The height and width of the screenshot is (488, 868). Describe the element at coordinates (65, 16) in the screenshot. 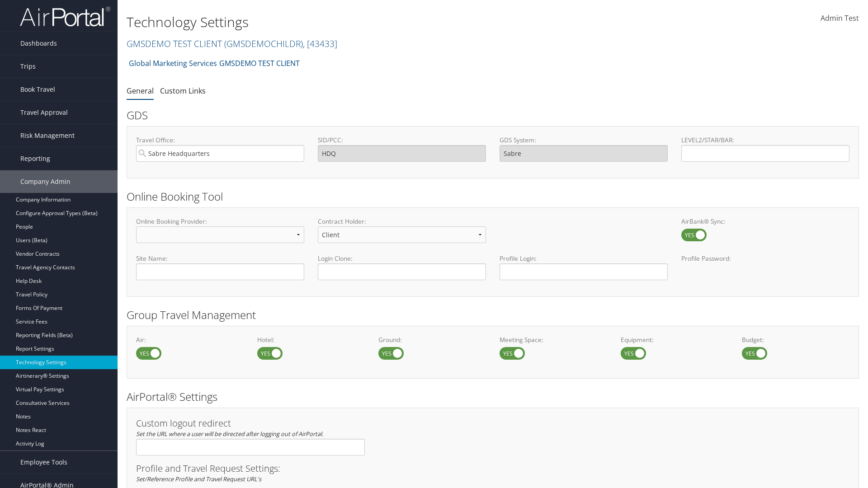

I see `img: airportal-logo.png` at that location.